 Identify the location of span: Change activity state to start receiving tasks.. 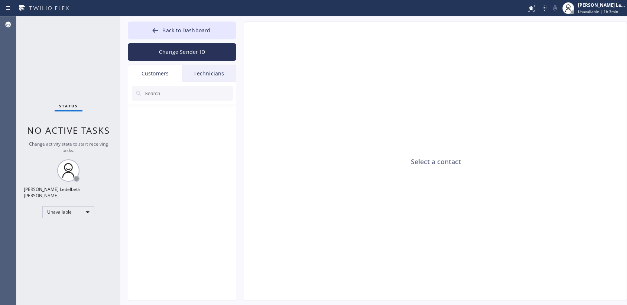
(68, 147).